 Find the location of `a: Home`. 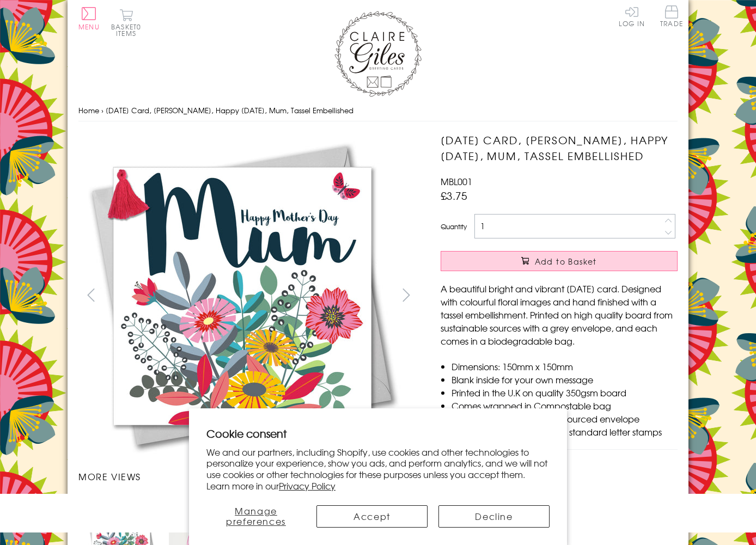

a: Home is located at coordinates (89, 110).